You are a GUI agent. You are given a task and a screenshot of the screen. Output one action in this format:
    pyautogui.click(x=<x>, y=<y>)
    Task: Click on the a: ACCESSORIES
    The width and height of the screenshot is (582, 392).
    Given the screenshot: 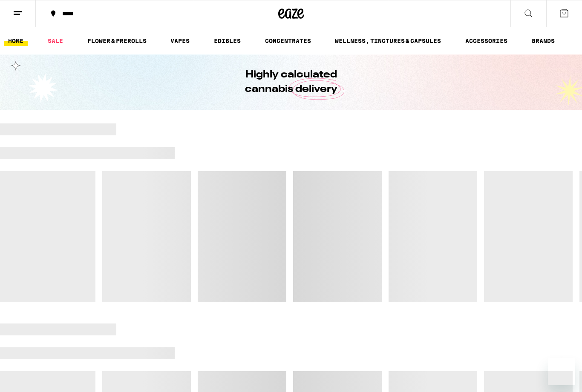 What is the action you would take?
    pyautogui.click(x=486, y=41)
    